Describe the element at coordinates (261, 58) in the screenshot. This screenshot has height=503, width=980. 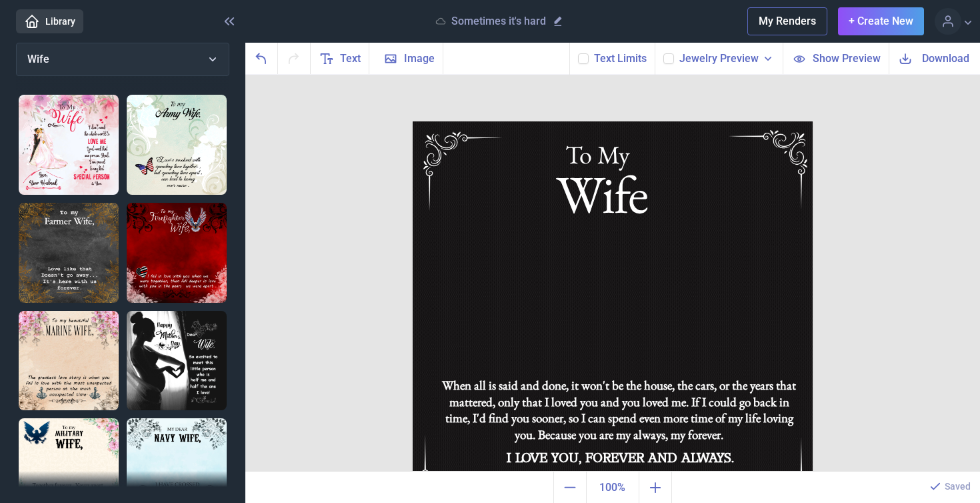
I see `button: Undo` at that location.